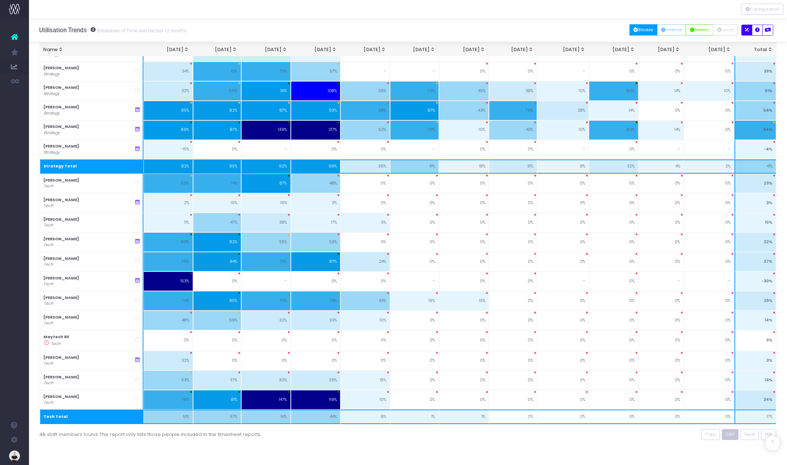  What do you see at coordinates (661, 50) in the screenshot?
I see `th: Jul 26: activate to sort column ascending` at bounding box center [661, 50].